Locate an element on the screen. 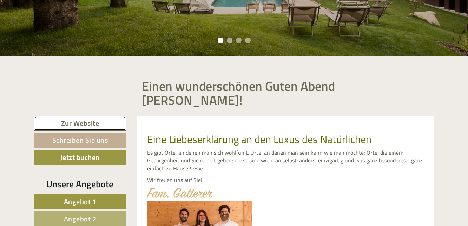  span: Angebot 2 is located at coordinates (80, 218).